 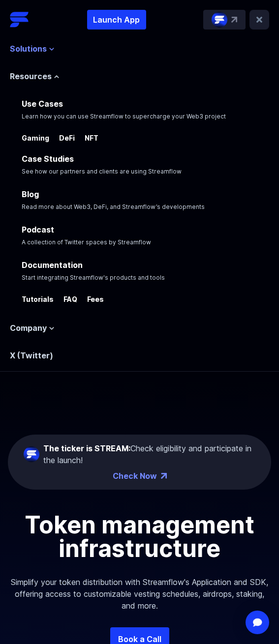 I want to click on p: Tutorials, so click(x=37, y=299).